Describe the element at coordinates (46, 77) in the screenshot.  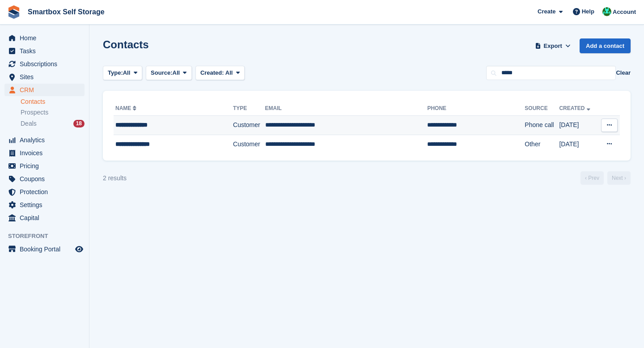
I see `span: Sites` at that location.